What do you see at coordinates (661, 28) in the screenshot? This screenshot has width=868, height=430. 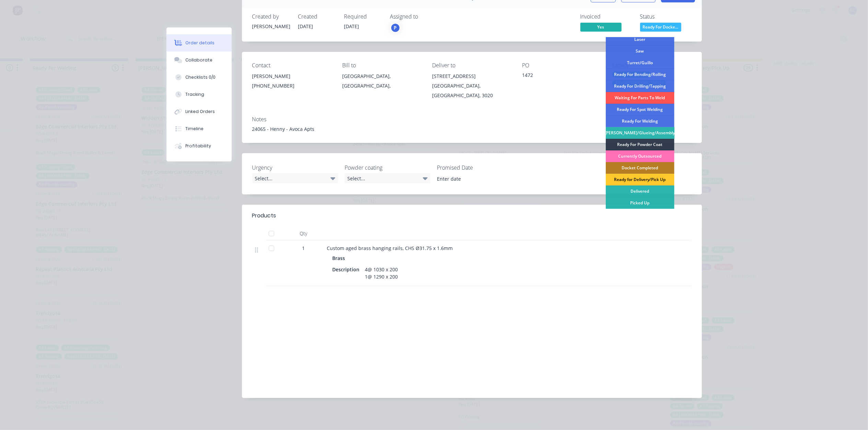 I see `button: Ready For Docke...` at bounding box center [661, 28].